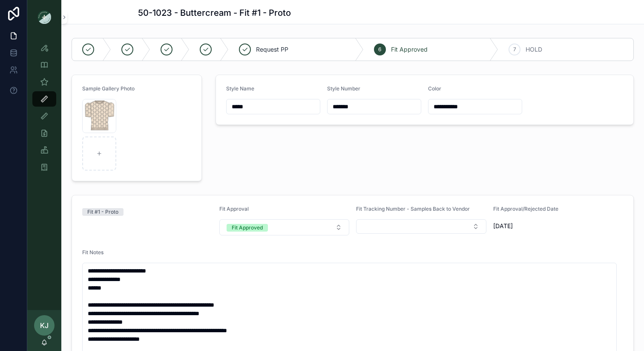  I want to click on span: 7, so click(514, 49).